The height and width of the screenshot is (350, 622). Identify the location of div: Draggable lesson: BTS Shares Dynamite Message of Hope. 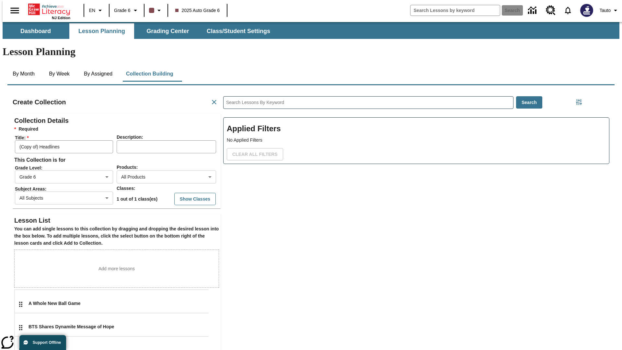
(21, 327).